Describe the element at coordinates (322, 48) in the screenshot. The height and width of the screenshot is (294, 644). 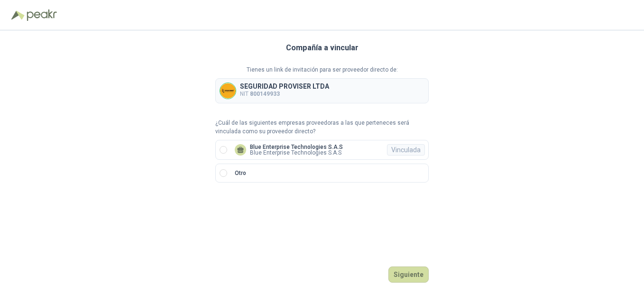
I see `h3: Compañía a vincular` at that location.